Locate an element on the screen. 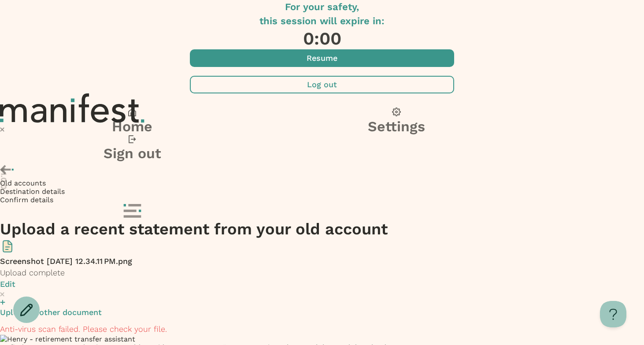  h3: Settings is located at coordinates (397, 127).